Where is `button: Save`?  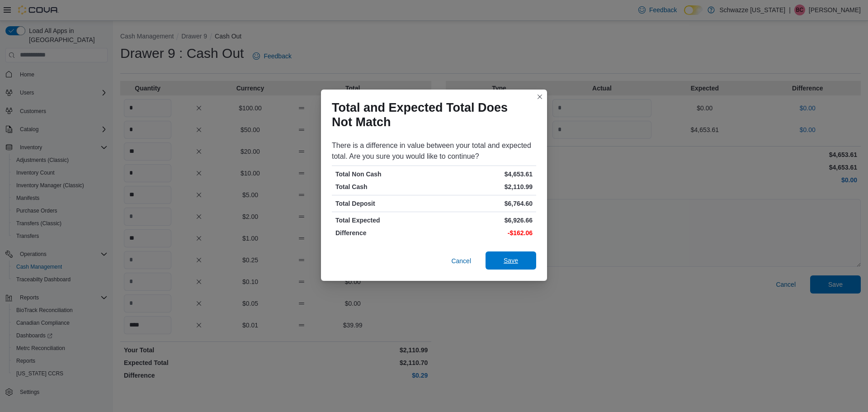
button: Save is located at coordinates (511, 260).